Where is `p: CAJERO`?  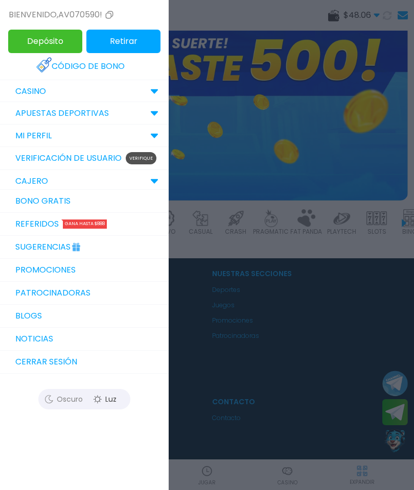 p: CAJERO is located at coordinates (32, 181).